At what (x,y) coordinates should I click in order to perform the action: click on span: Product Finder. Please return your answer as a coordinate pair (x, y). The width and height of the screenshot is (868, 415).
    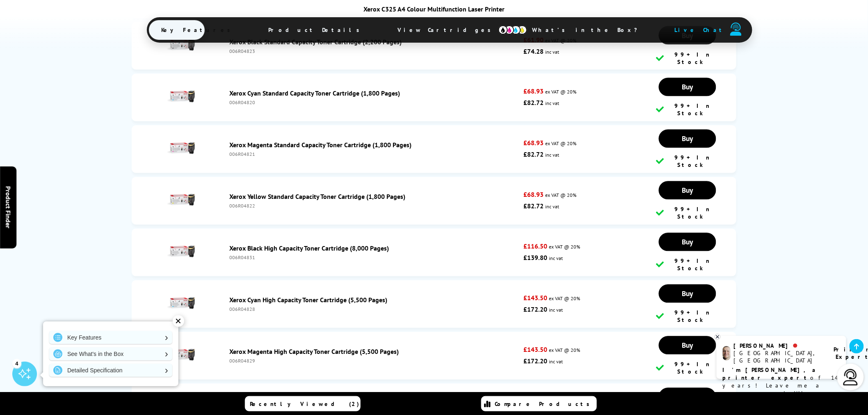
    Looking at the image, I should click on (8, 208).